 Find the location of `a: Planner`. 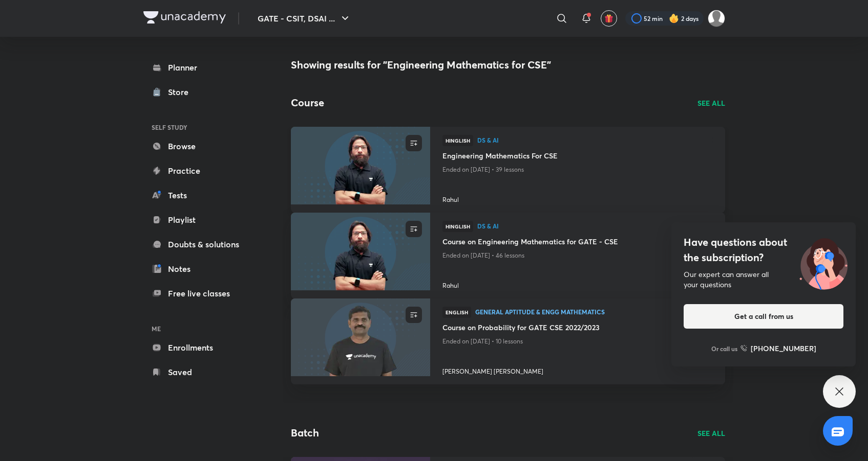

a: Planner is located at coordinates (202, 67).